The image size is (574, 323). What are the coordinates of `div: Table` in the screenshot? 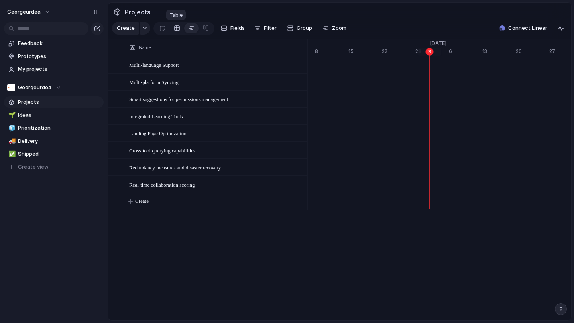 It's located at (176, 15).